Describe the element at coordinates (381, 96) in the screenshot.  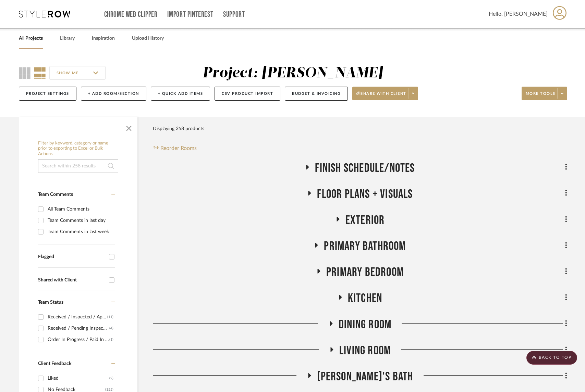
I see `span: Share with client` at that location.